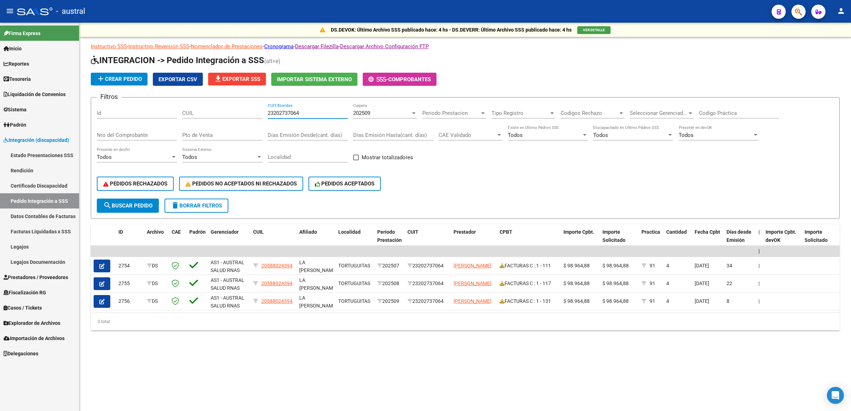 Image resolution: width=851 pixels, height=411 pixels. I want to click on datatable-header-cell: Importe Cpbt. devOK, so click(783, 240).